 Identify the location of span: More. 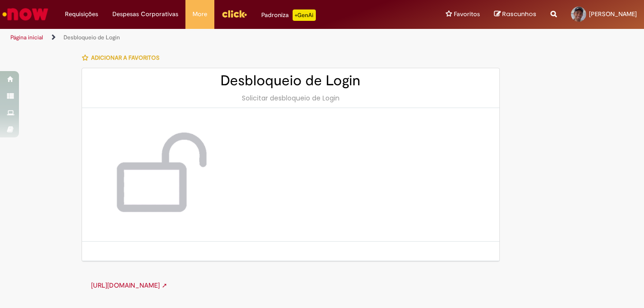
(200, 14).